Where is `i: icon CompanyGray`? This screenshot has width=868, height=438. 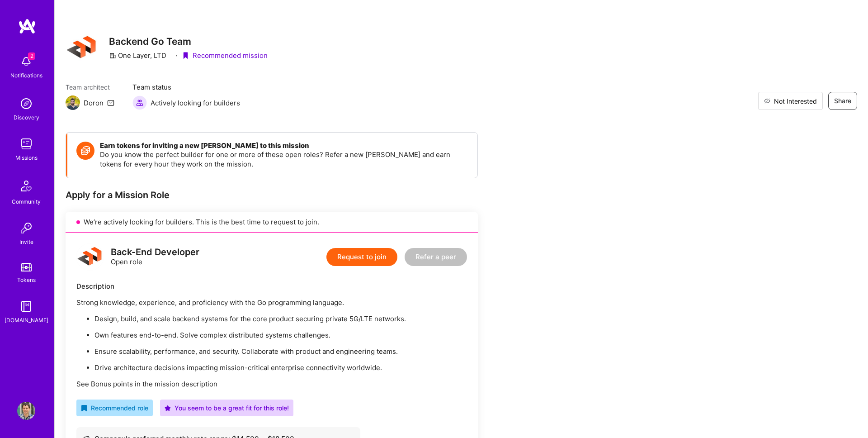
i: icon CompanyGray is located at coordinates (113, 56).